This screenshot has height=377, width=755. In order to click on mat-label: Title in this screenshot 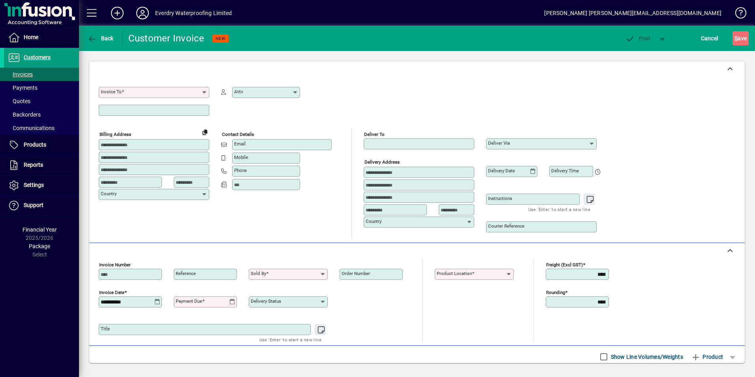, I will do `click(105, 329)`.